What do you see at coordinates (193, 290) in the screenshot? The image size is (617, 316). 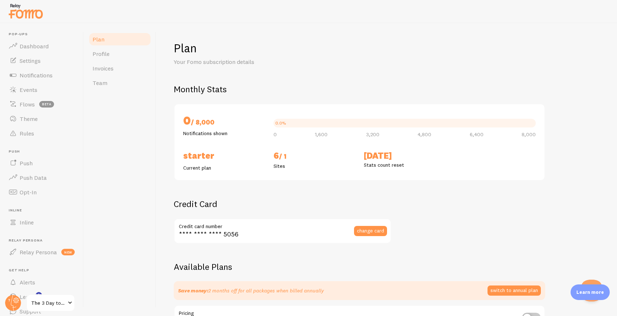 I see `strong: Save money:` at bounding box center [193, 290].